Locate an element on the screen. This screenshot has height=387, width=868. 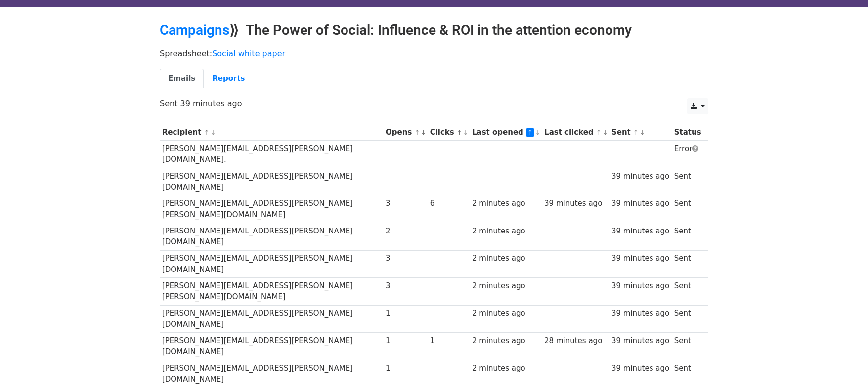
th: Last opened is located at coordinates (505, 132).